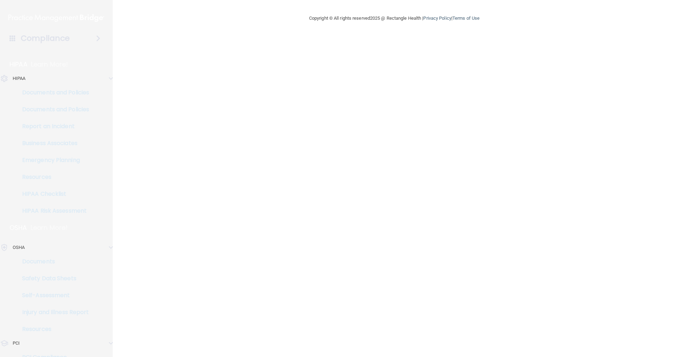 The image size is (676, 357). Describe the element at coordinates (52, 278) in the screenshot. I see `p: Safety Data Sheets` at that location.